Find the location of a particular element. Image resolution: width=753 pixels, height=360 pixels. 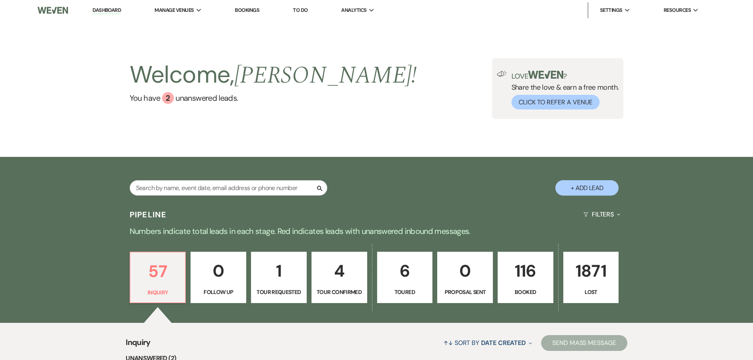

a: Bookings is located at coordinates (247, 10).